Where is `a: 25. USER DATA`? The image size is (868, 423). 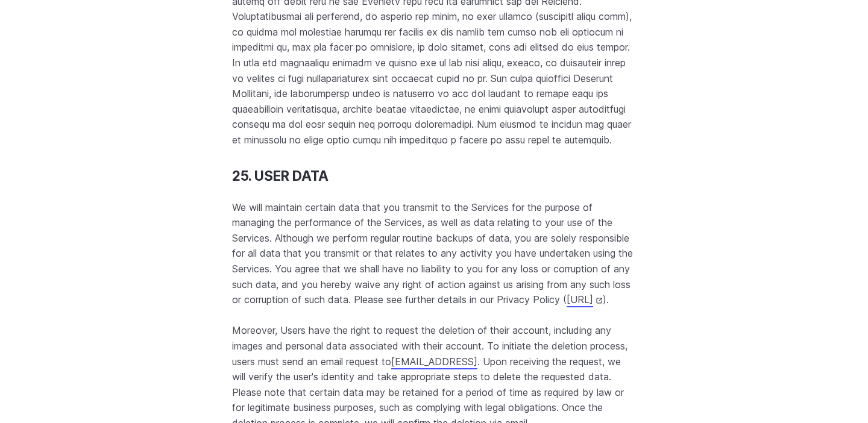 a: 25. USER DATA is located at coordinates (281, 176).